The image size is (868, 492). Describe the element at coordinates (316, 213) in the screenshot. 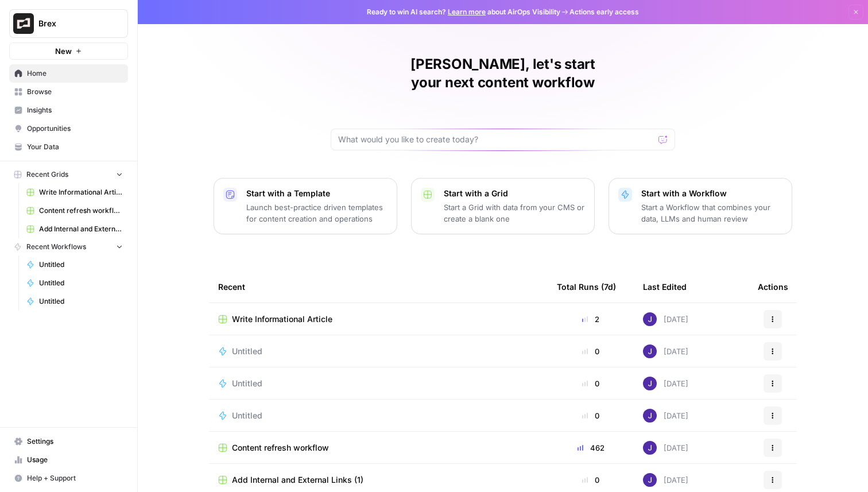

I see `p: Launch best-practice driven templates for content creation and operations` at that location.